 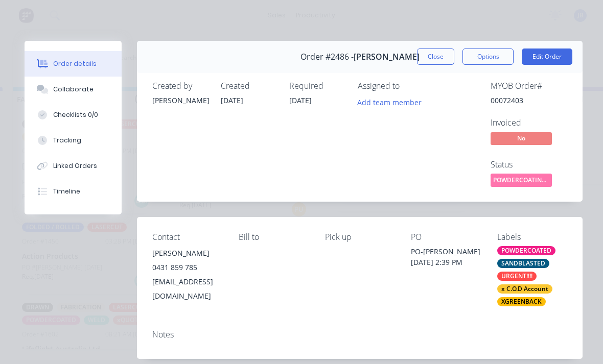 I want to click on button: Close, so click(x=435, y=57).